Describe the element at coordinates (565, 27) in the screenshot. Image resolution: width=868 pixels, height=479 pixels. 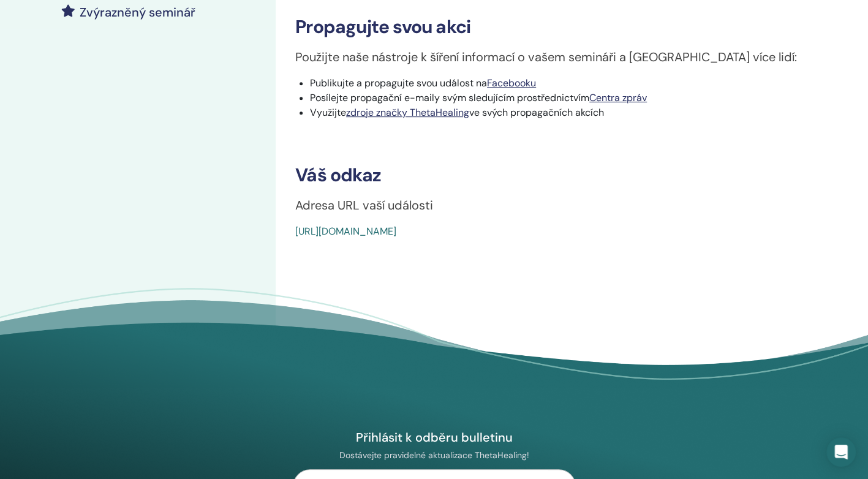
I see `h3: Propagujte svou akci` at that location.